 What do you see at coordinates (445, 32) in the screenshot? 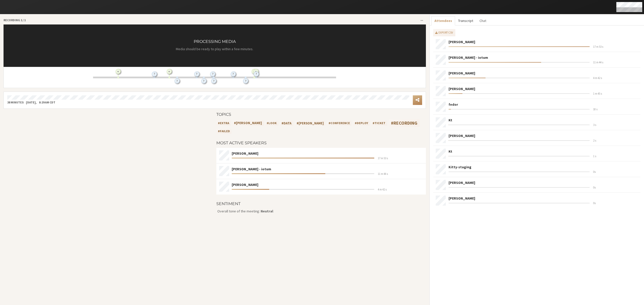
I see `a: Export CSV` at bounding box center [445, 32].